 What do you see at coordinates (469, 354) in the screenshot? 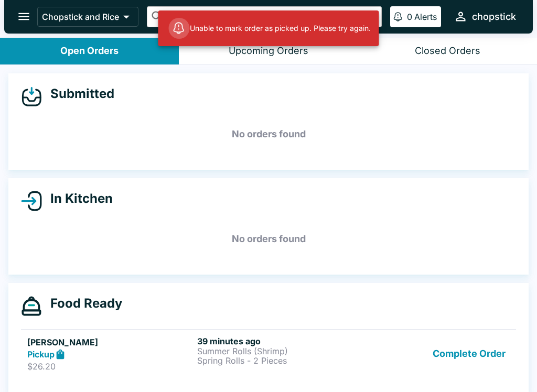
I see `button: Complete Order` at bounding box center [469, 354].